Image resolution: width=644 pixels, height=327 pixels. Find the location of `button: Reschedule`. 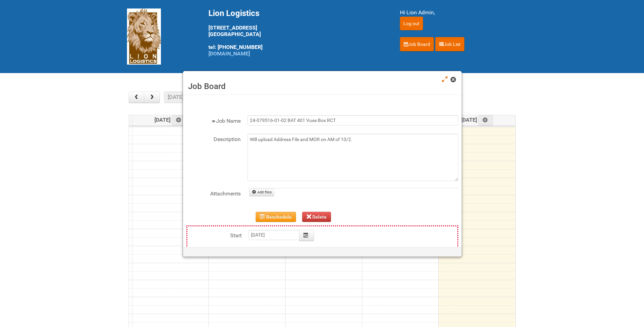

button: Reschedule is located at coordinates (276, 216).